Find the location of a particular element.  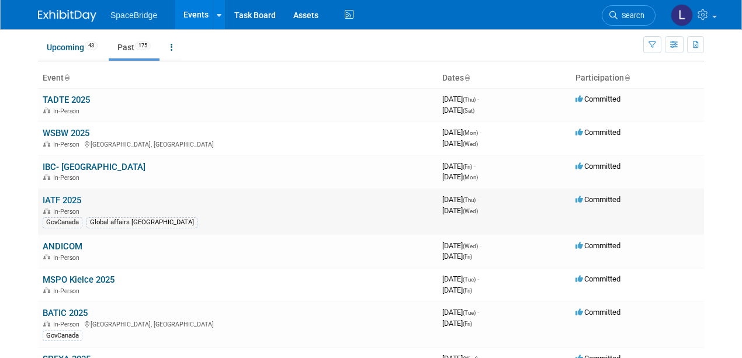

span: 43 is located at coordinates (91, 46).